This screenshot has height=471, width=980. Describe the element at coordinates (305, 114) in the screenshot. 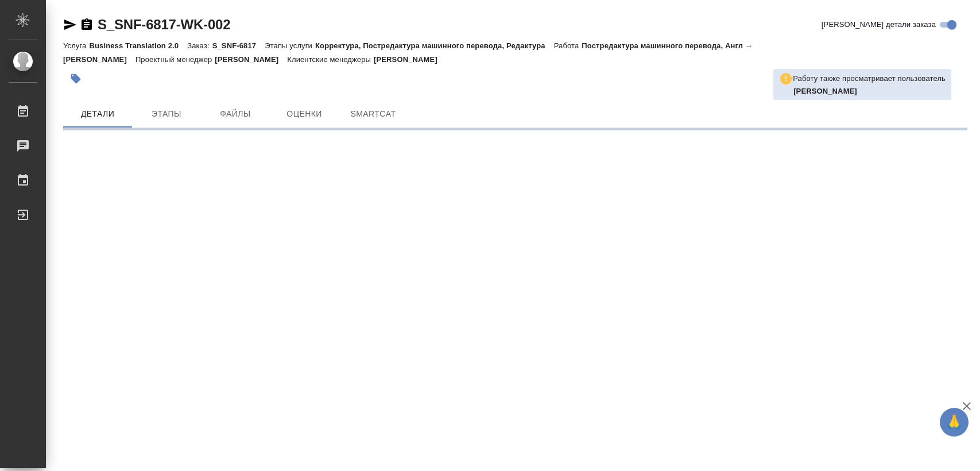

I see `span: Оценки` at that location.